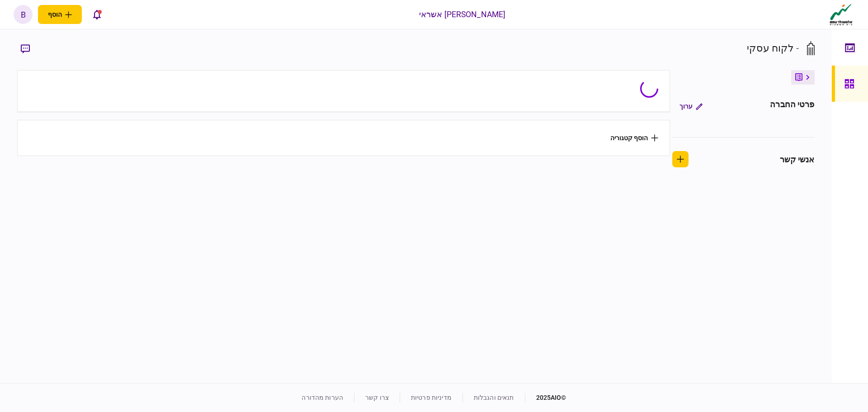 This screenshot has height=412, width=868. What do you see at coordinates (60, 14) in the screenshot?
I see `button: פתח תפריט להוספת לקוח` at bounding box center [60, 14].